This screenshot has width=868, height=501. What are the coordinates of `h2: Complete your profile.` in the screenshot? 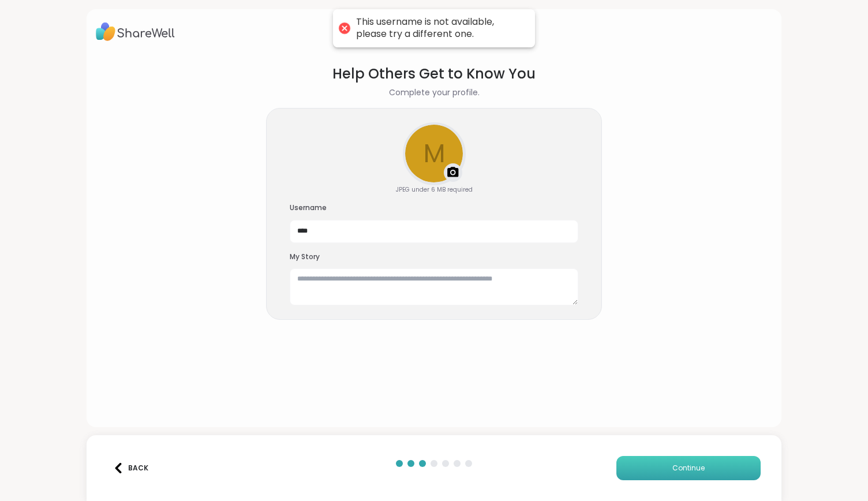 It's located at (434, 92).